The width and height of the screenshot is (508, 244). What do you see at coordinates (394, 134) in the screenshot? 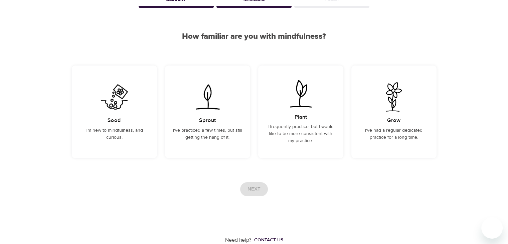
I see `p: I've had a regular dedicated practice for a long time.` at bounding box center [394, 134].